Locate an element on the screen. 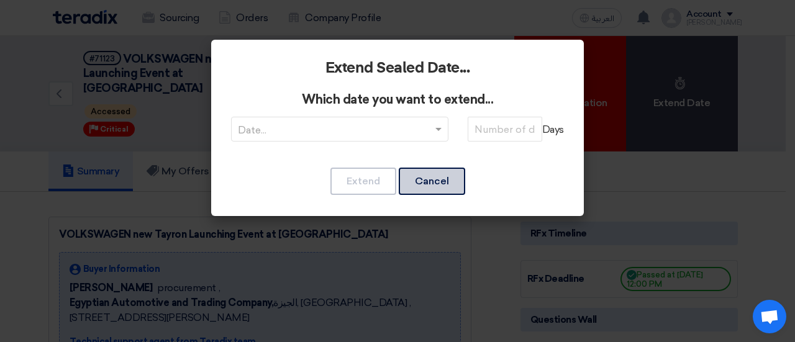  div: Open chat is located at coordinates (769, 317).